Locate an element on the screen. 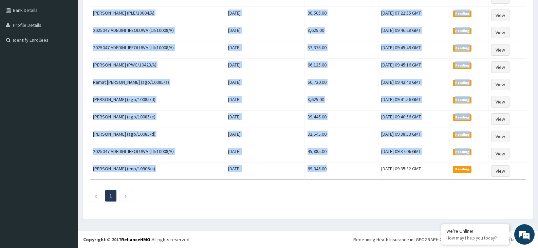 The height and width of the screenshot is (248, 538). p: How may I help you today? is located at coordinates (476, 238).